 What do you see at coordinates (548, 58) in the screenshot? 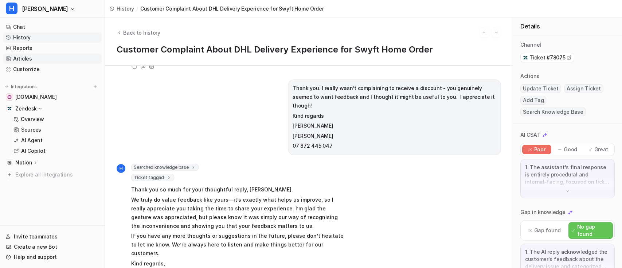
I see `a: Ticket #78075` at bounding box center [548, 58].